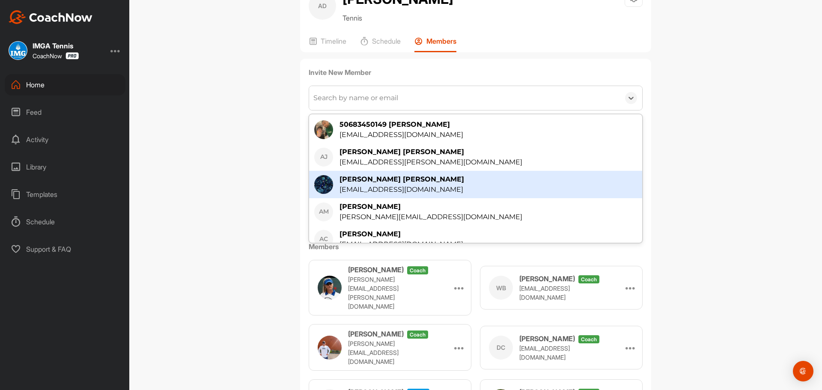 This screenshot has height=390, width=822. Describe the element at coordinates (65, 139) in the screenshot. I see `div: Activity` at that location.